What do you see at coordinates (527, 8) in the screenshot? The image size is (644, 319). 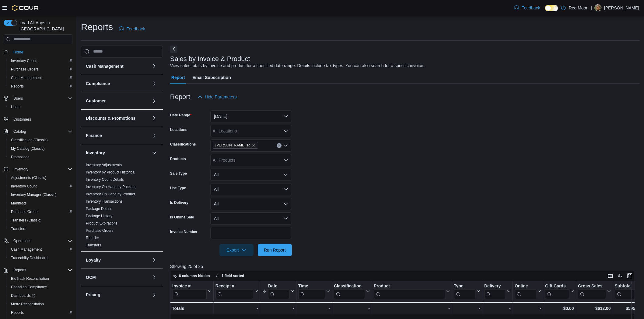 I see `a: Feedback` at bounding box center [527, 8].